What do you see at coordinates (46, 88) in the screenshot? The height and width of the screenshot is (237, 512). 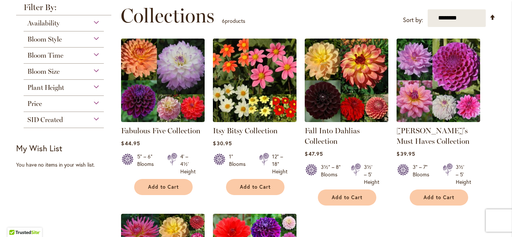 I see `span: Plant Height` at bounding box center [46, 88].